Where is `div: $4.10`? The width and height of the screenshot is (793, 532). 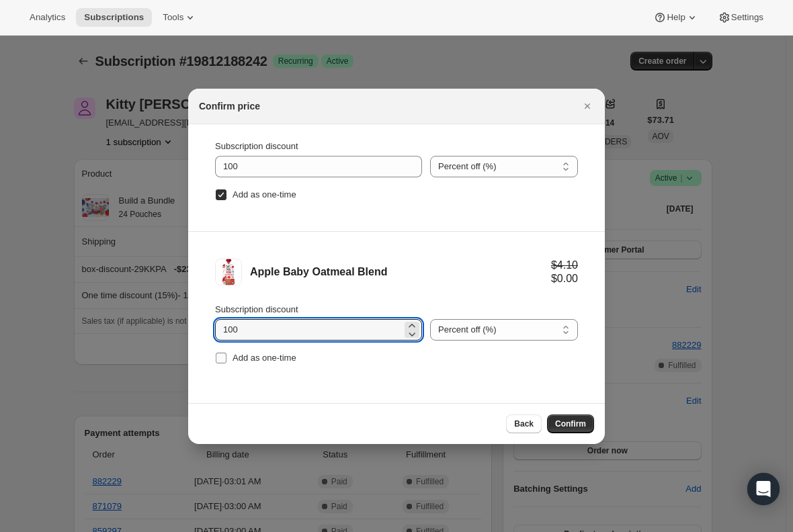 div: $4.10 is located at coordinates (564, 265).